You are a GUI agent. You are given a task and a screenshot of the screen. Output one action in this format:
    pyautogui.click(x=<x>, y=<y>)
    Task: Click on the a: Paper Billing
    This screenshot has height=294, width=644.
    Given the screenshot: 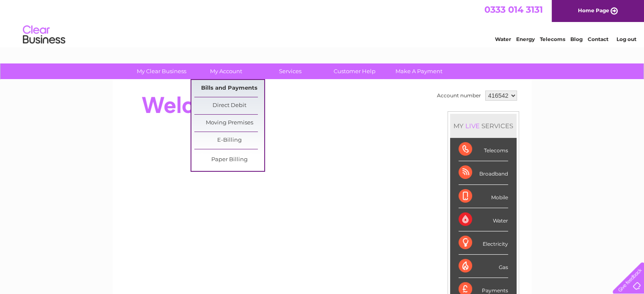 What is the action you would take?
    pyautogui.click(x=229, y=160)
    